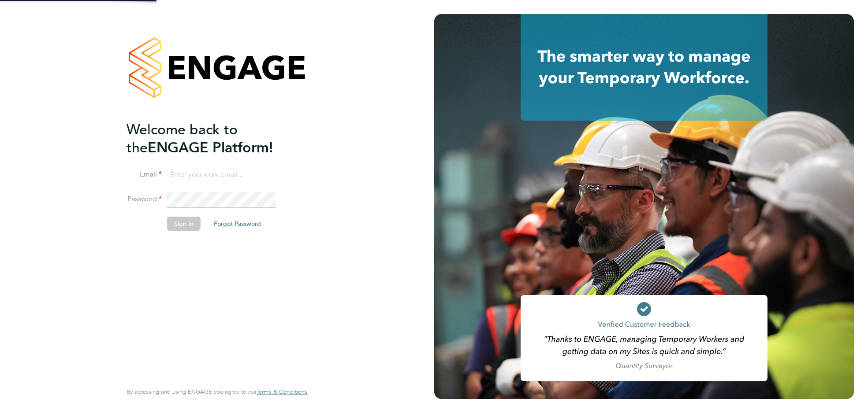 The width and height of the screenshot is (868, 413). I want to click on h2: ENGAGE Platform!, so click(212, 139).